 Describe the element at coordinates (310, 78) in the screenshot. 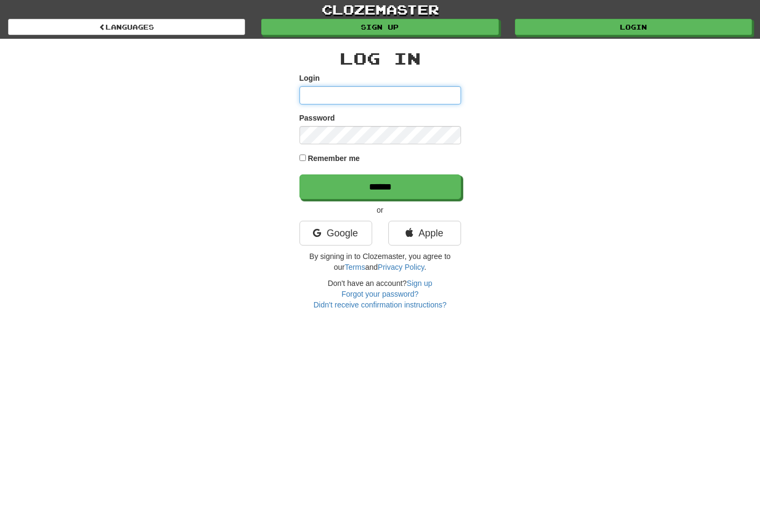

I see `label: Login` at that location.